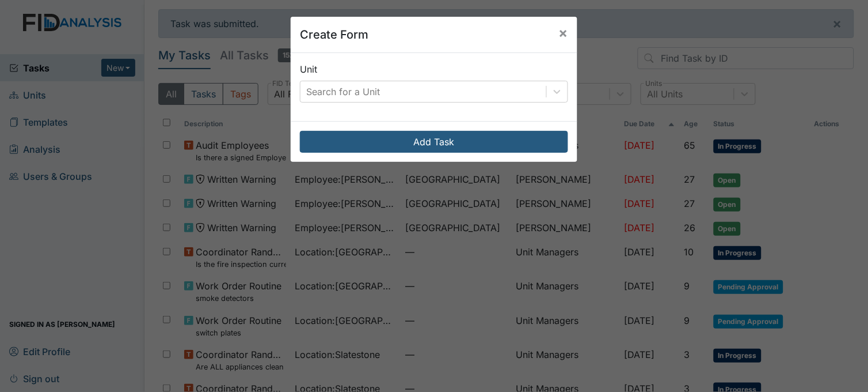 This screenshot has width=868, height=392. Describe the element at coordinates (343, 92) in the screenshot. I see `div: Search for a Unit` at that location.